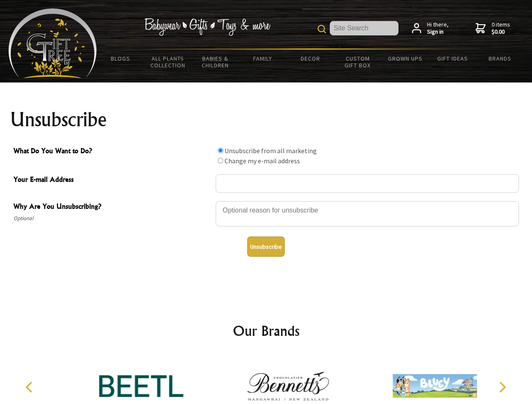 Image resolution: width=532 pixels, height=404 pixels. Describe the element at coordinates (271, 150) in the screenshot. I see `label: Unsubscribe from all marketing` at that location.